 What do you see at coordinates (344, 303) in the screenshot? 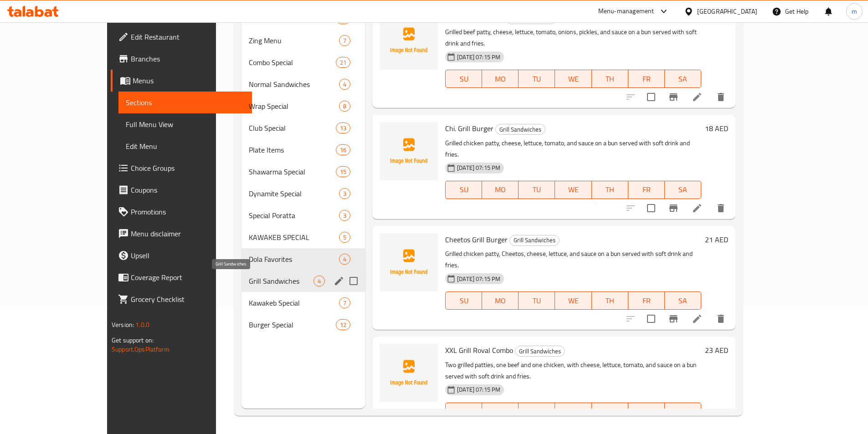
I see `span: 7` at bounding box center [344, 303].